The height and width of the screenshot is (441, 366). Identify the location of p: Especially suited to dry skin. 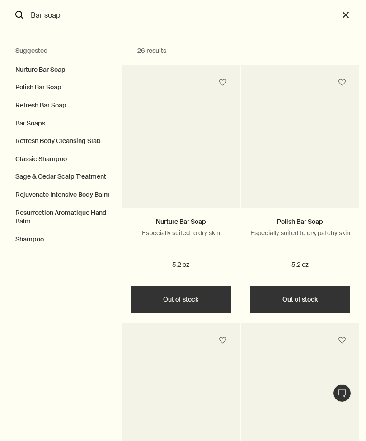
(181, 233).